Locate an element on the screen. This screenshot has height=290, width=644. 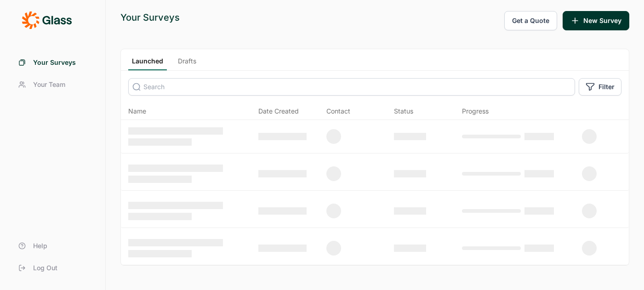
span: Name is located at coordinates (137, 111).